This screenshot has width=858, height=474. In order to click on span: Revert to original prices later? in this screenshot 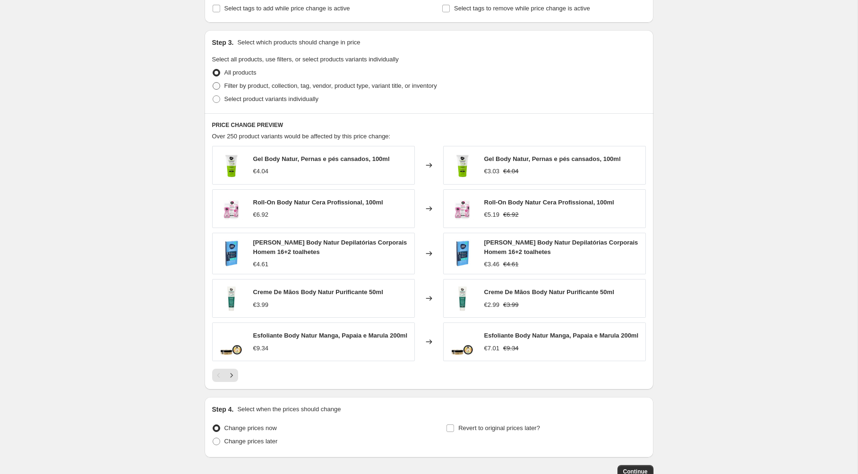, I will do `click(499, 428)`.